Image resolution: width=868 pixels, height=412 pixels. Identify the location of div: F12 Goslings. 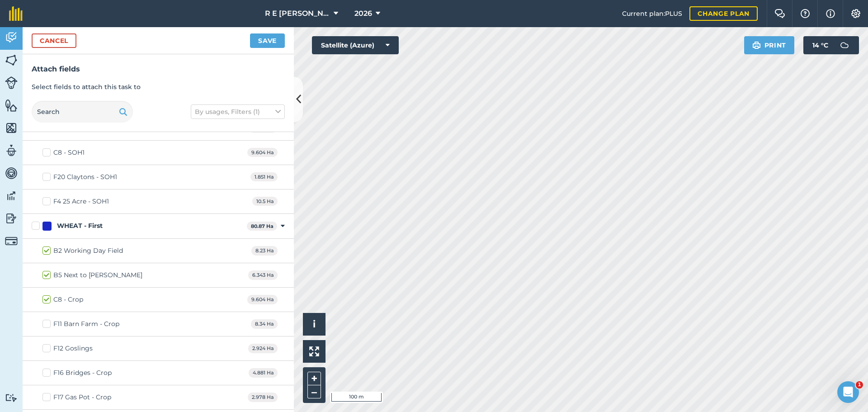
(73, 348).